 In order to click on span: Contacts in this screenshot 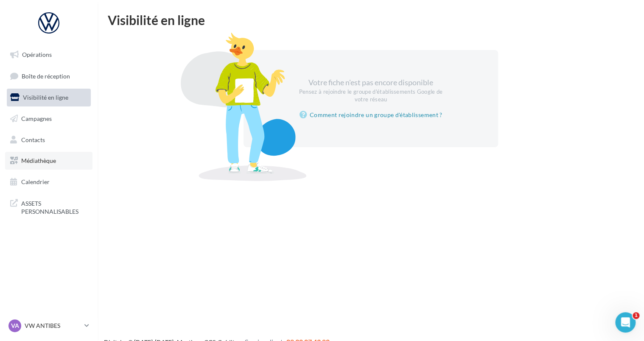, I will do `click(33, 139)`.